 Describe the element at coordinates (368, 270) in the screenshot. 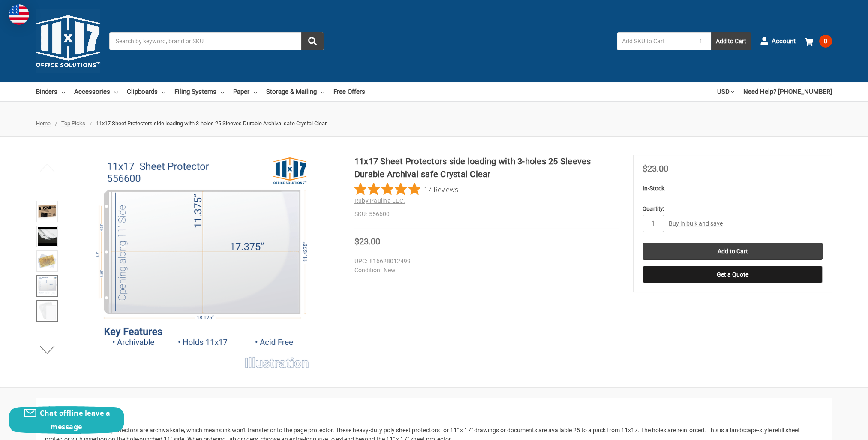

I see `dt: Condition:` at that location.